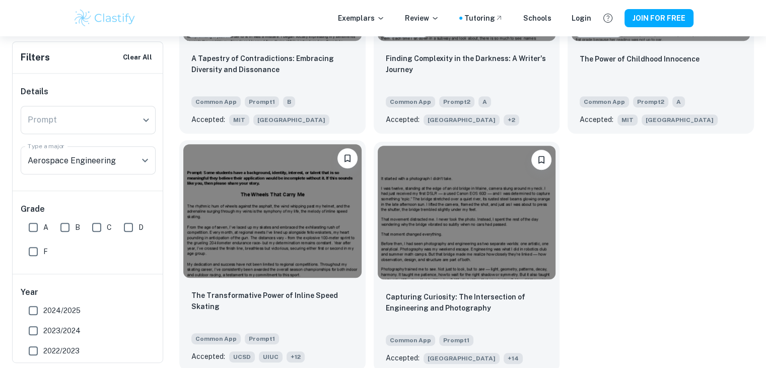 The image size is (766, 368). I want to click on span: + 14, so click(513, 358).